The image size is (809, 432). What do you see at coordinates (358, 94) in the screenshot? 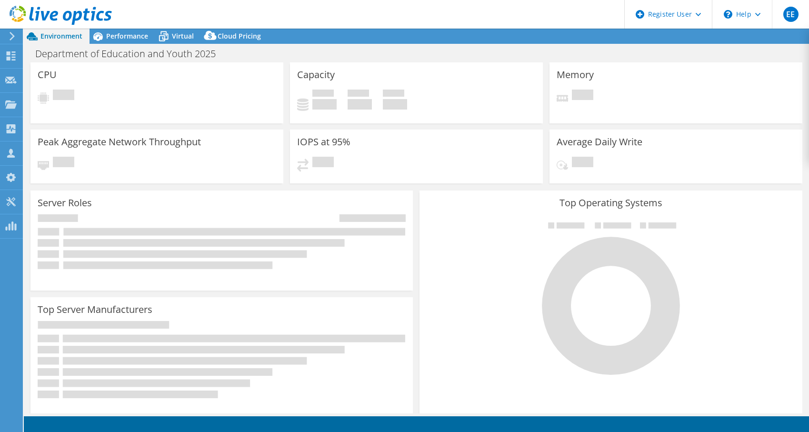
I see `span: Free` at bounding box center [358, 94].